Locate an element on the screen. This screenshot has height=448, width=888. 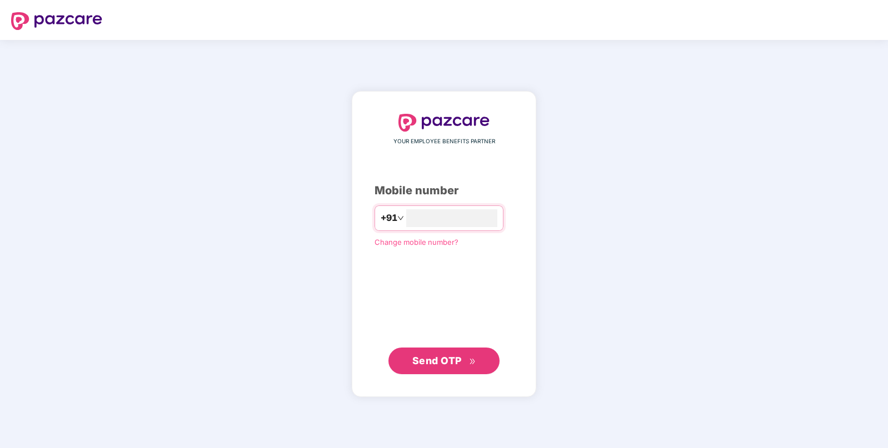
span: Send OTP is located at coordinates (437, 361).